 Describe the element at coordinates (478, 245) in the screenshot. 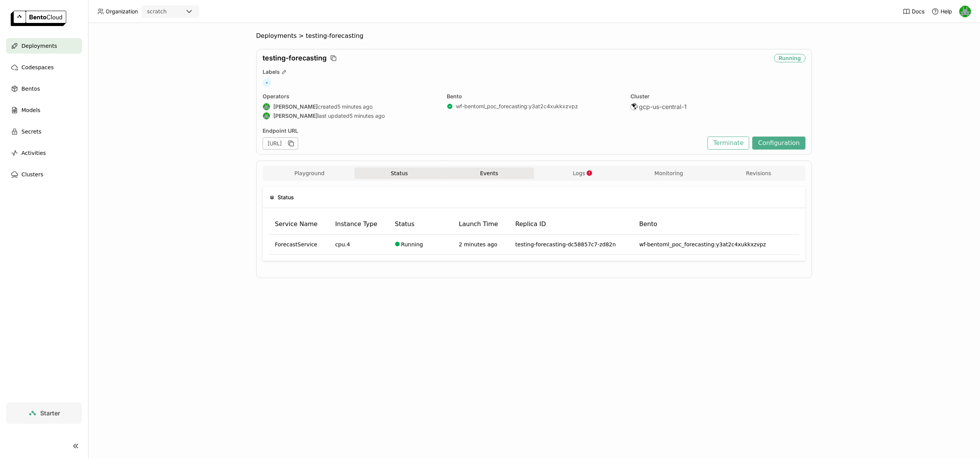

I see `span: 2 minutes ago` at that location.